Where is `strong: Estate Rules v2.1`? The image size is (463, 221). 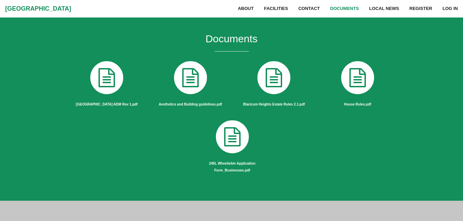 strong: Estate Rules v2.1 is located at coordinates (274, 104).